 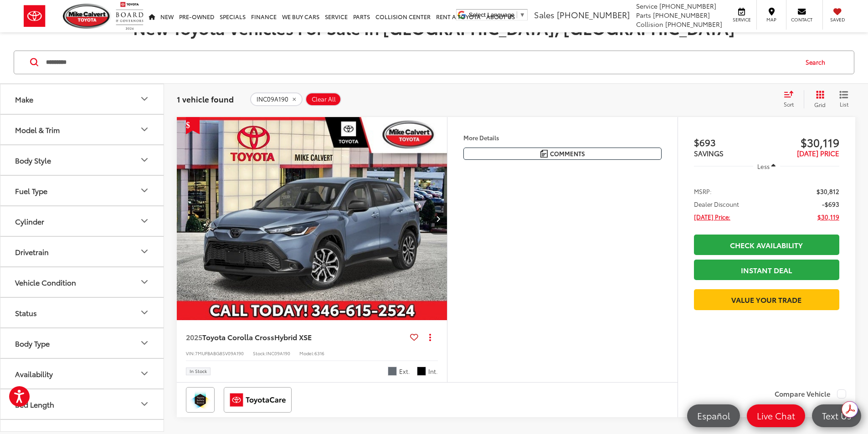 I want to click on span: Saved, so click(x=837, y=20).